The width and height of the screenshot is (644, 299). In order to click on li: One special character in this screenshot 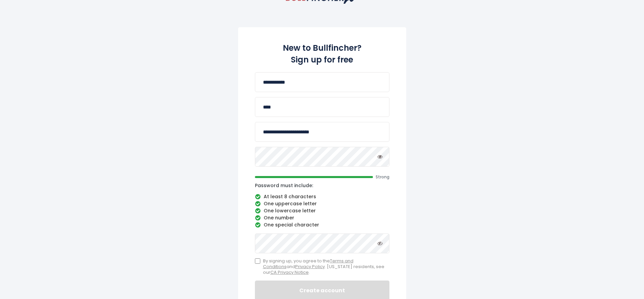, I will do `click(322, 225)`.